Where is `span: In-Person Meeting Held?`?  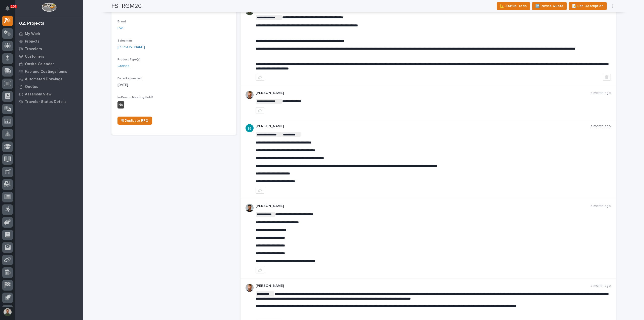
span: In-Person Meeting Held? is located at coordinates (135, 97).